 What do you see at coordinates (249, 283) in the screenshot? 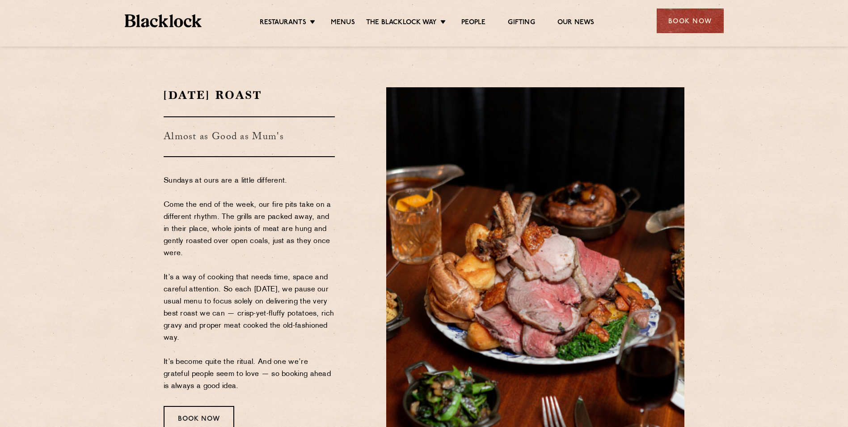
I see `p: Sundays at ours are a little different. Come the end of the week, our fire pits take on a differe...` at bounding box center [249, 283].